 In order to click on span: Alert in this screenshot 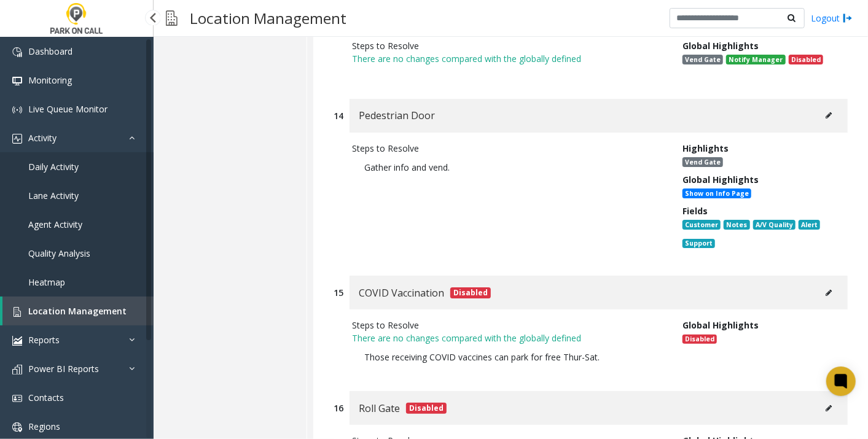, I will do `click(809, 224)`.